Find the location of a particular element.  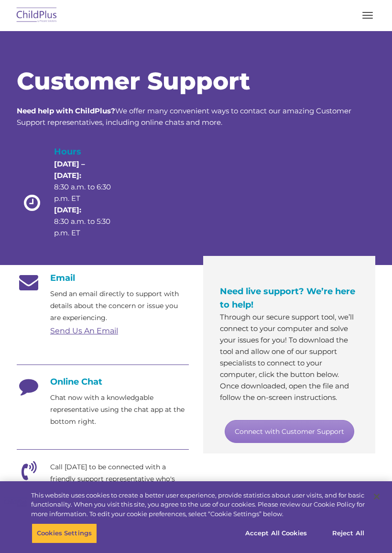

button: Close is located at coordinates (377, 497).